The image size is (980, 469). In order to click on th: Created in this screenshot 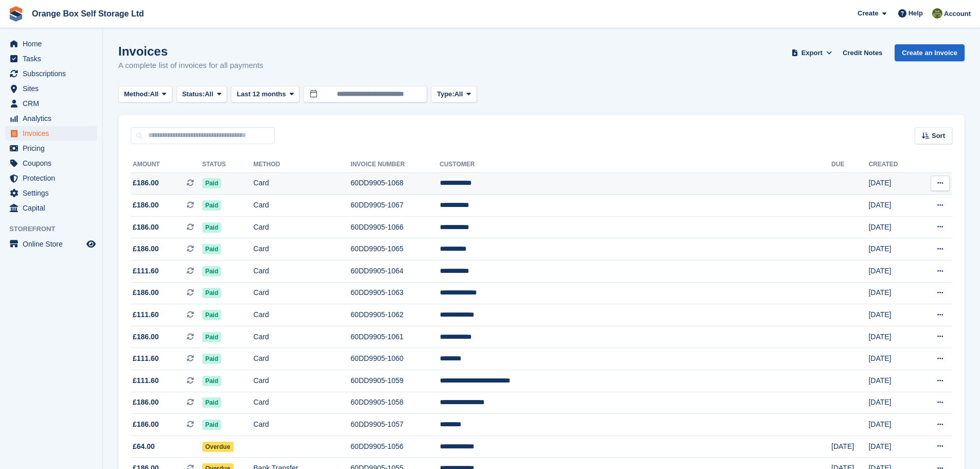, I will do `click(892, 165)`.